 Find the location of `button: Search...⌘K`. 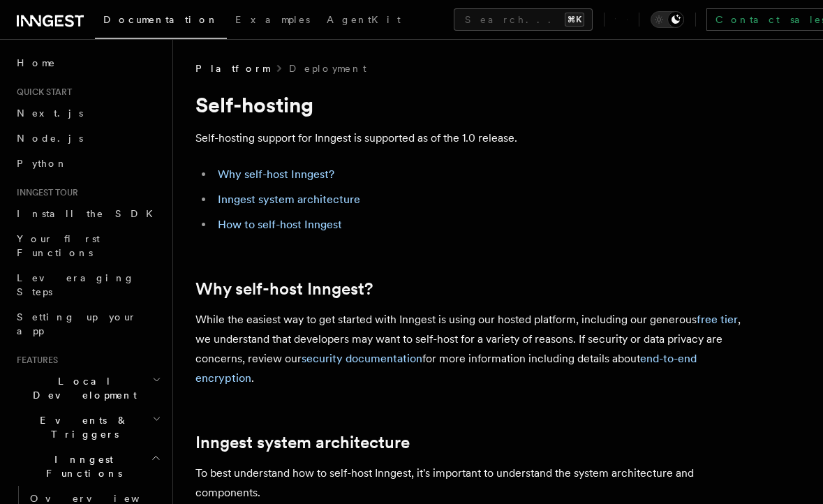

button: Search...⌘K is located at coordinates (523, 20).